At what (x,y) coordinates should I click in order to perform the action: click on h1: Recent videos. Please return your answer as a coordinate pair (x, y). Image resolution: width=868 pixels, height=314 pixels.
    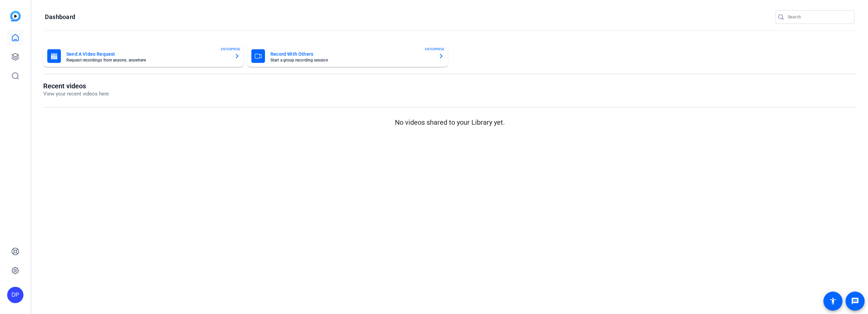
    Looking at the image, I should click on (76, 86).